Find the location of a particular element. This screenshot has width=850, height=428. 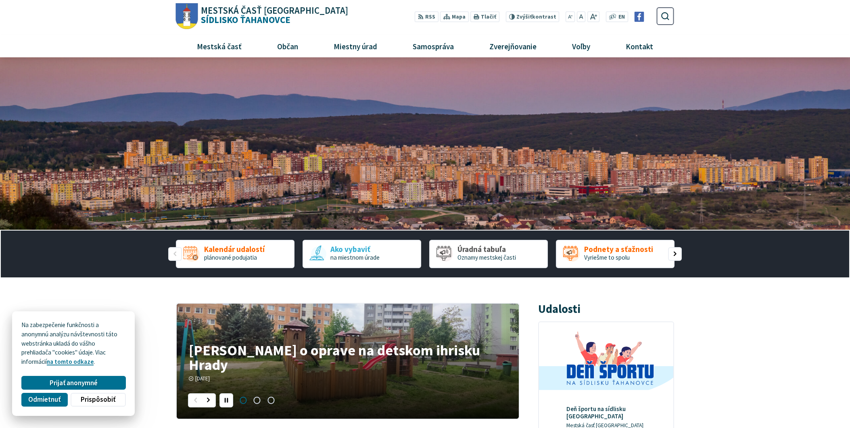

span: Kontakt is located at coordinates (639, 46).